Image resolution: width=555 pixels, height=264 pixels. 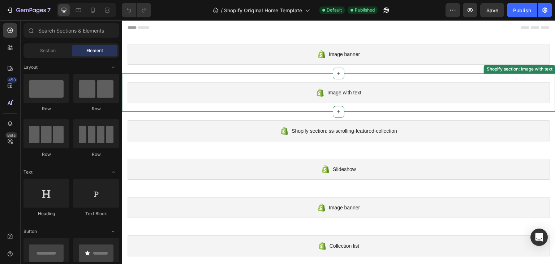 What do you see at coordinates (223, 111) in the screenshot?
I see `span: Shopify section: ss-scrolling-featured-collection` at bounding box center [223, 111].